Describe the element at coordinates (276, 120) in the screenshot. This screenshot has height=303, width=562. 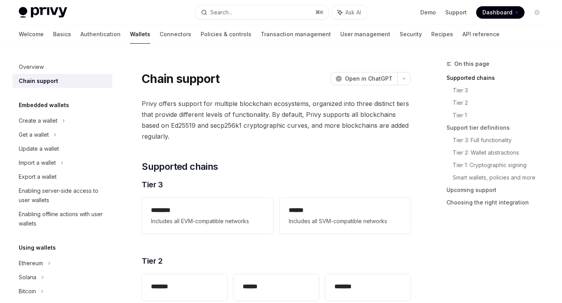
I see `span: Privy offers support for multiple blockchain ecosystems, organized into three distinct tiers that...` at that location.